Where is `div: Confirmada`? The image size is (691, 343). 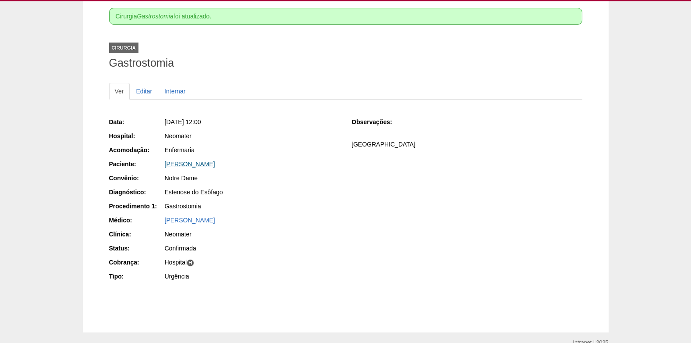
div: Confirmada is located at coordinates (252, 248).